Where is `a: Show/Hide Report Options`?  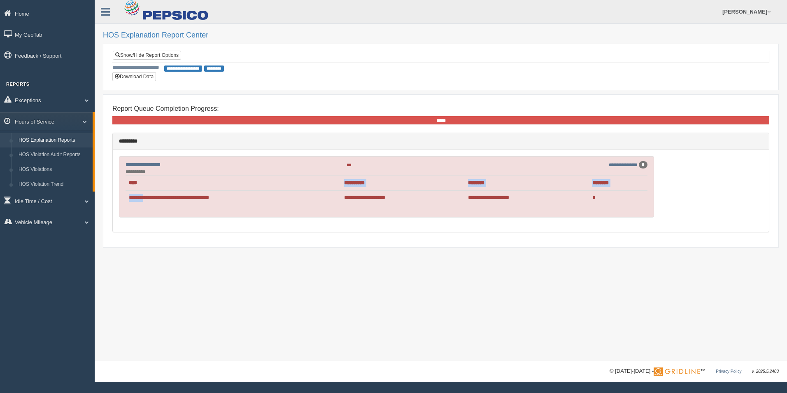 a: Show/Hide Report Options is located at coordinates (147, 55).